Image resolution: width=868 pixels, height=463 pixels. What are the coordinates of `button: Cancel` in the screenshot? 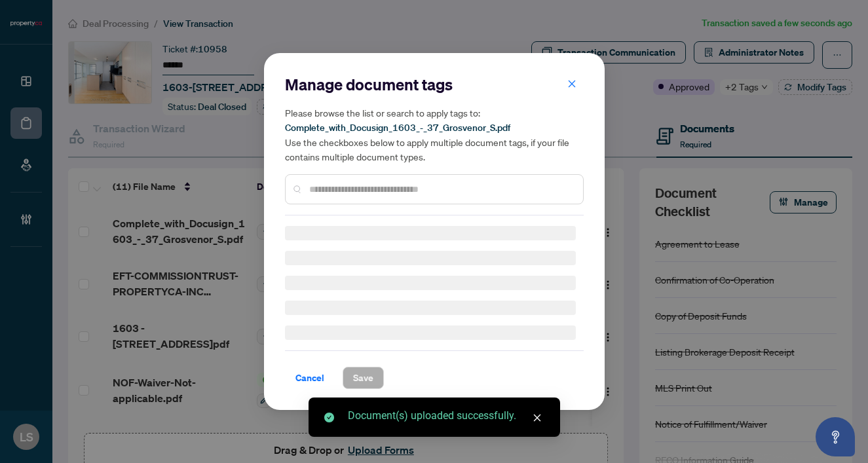 It's located at (310, 378).